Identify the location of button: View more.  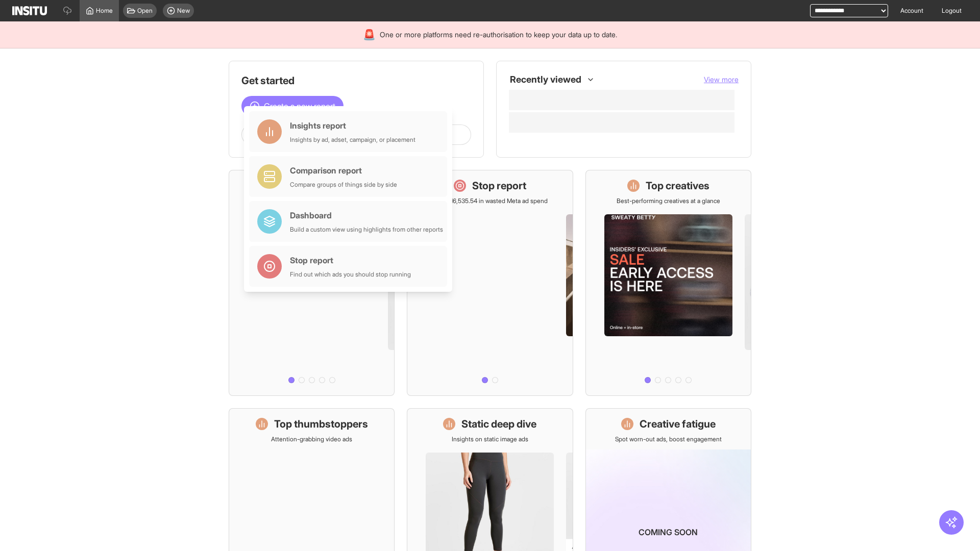
(721, 80).